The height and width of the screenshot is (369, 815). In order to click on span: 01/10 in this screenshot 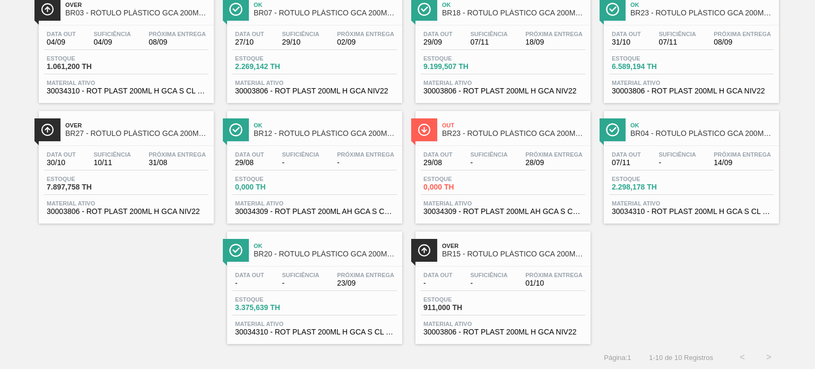, I will do `click(554, 283)`.